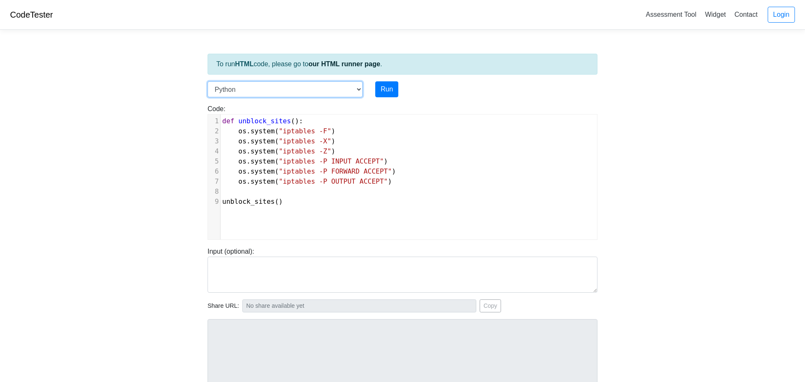  I want to click on span: "iptables -P INPUT ACCEPT", so click(331, 161).